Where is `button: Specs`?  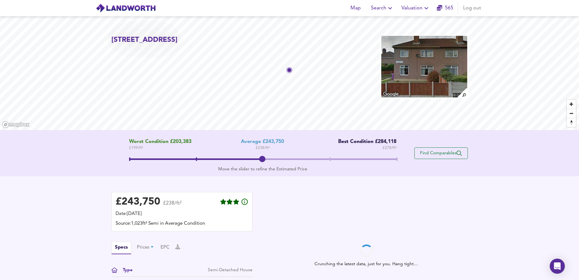
button: Specs is located at coordinates (121, 248).